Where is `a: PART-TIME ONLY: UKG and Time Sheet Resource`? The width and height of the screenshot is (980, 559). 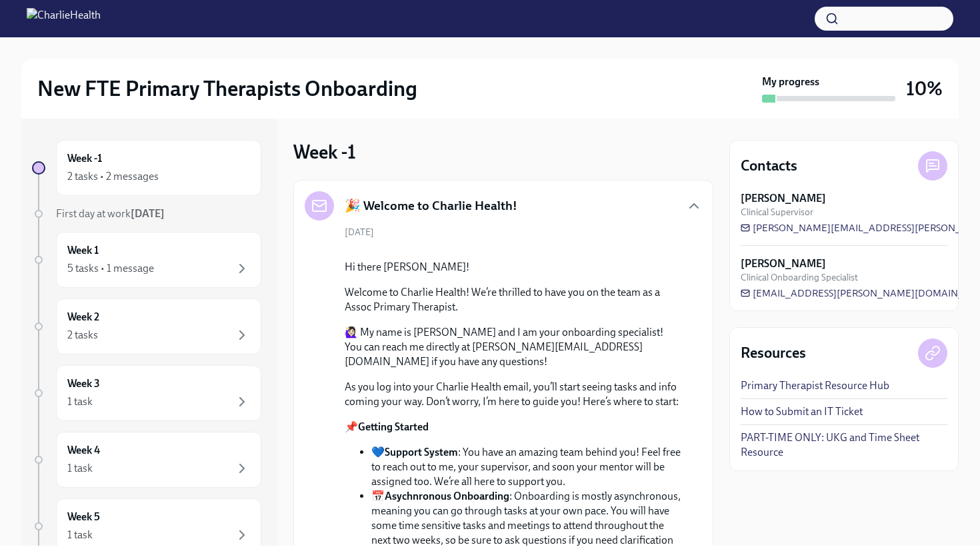 a: PART-TIME ONLY: UKG and Time Sheet Resource is located at coordinates (844, 445).